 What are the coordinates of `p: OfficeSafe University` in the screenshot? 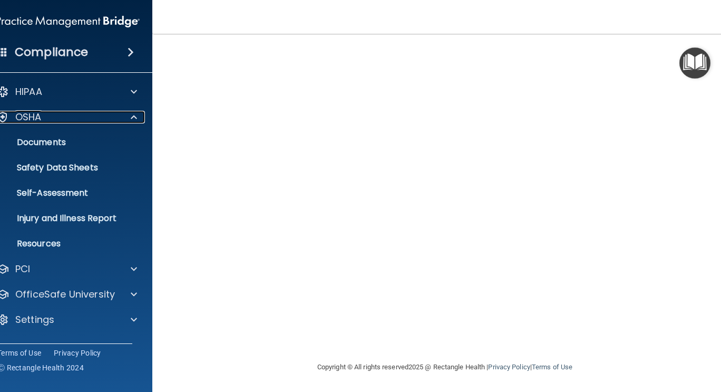 It's located at (65, 294).